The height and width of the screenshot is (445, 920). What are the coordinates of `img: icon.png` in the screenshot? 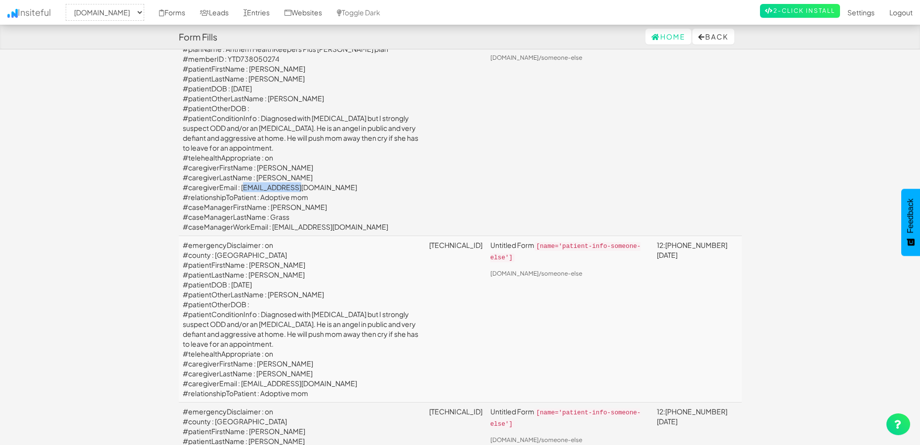 It's located at (12, 13).